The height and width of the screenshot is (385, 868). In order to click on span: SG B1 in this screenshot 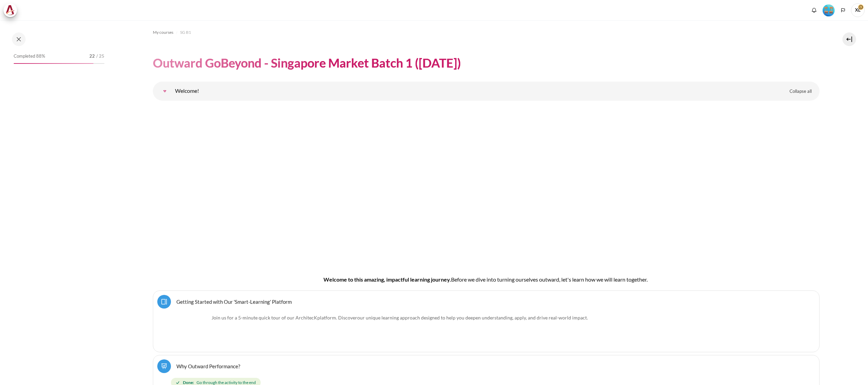, I will do `click(186, 32)`.